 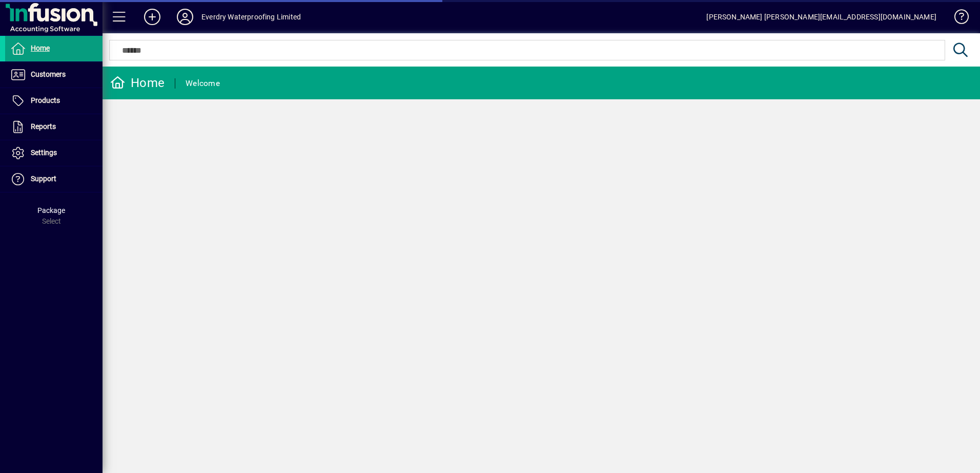 What do you see at coordinates (48, 74) in the screenshot?
I see `span: Customers` at bounding box center [48, 74].